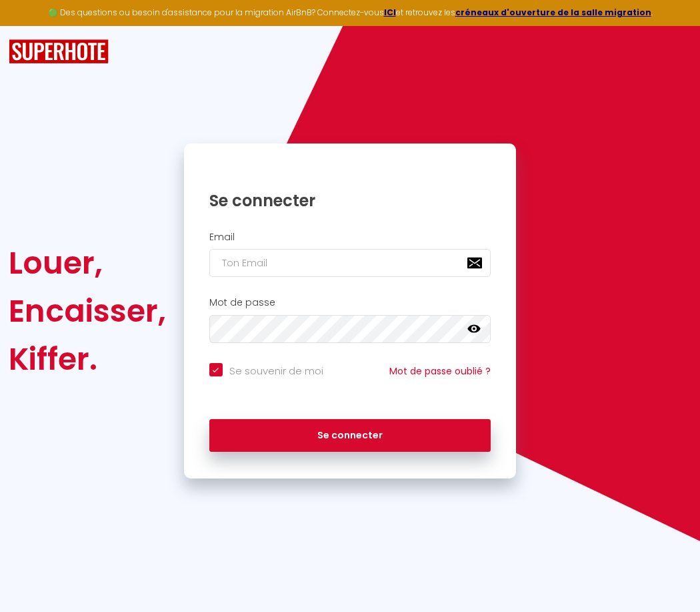 Image resolution: width=700 pixels, height=612 pixels. Describe the element at coordinates (350, 263) in the screenshot. I see `input: Ton Email` at that location.